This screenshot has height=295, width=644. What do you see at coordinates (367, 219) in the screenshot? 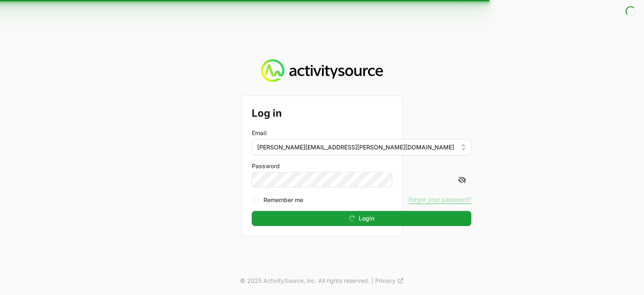
I see `span: Login` at bounding box center [367, 219].